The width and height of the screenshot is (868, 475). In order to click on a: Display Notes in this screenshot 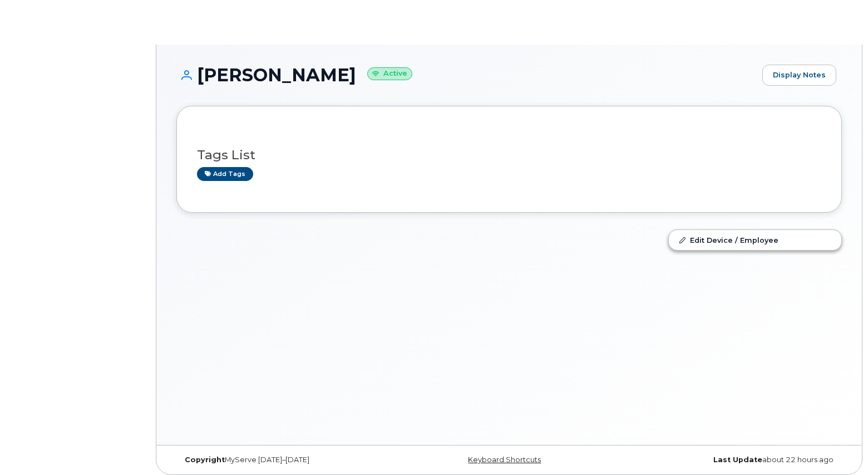, I will do `click(799, 75)`.